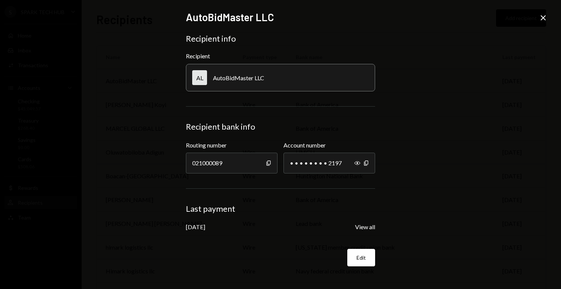 The width and height of the screenshot is (561, 289). What do you see at coordinates (361, 257) in the screenshot?
I see `button: Edit` at bounding box center [361, 257].